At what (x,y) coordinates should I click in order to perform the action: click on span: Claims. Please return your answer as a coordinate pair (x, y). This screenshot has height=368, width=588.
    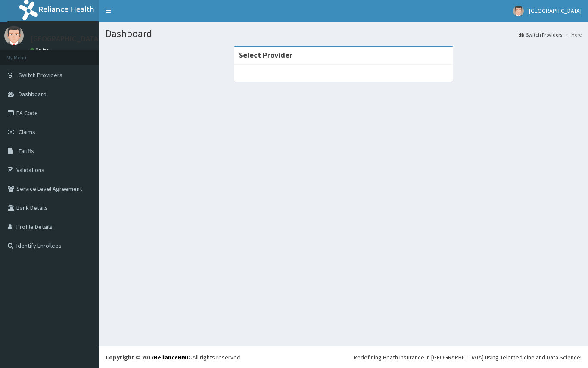
    Looking at the image, I should click on (26, 132).